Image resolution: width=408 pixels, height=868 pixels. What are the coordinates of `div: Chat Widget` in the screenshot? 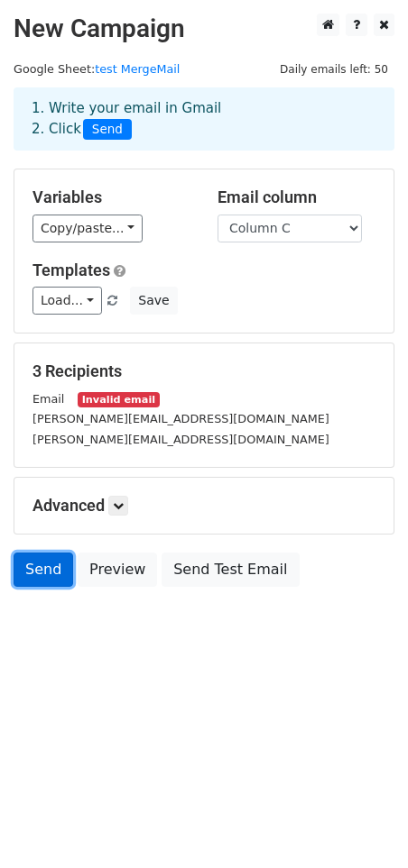 It's located at (363, 825).